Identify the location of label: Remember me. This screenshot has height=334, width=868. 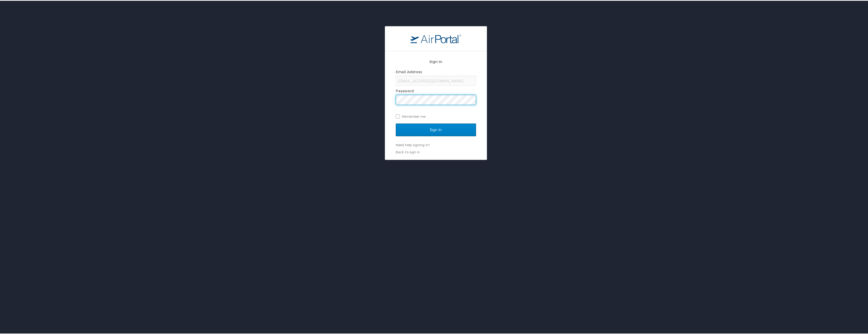
(436, 116).